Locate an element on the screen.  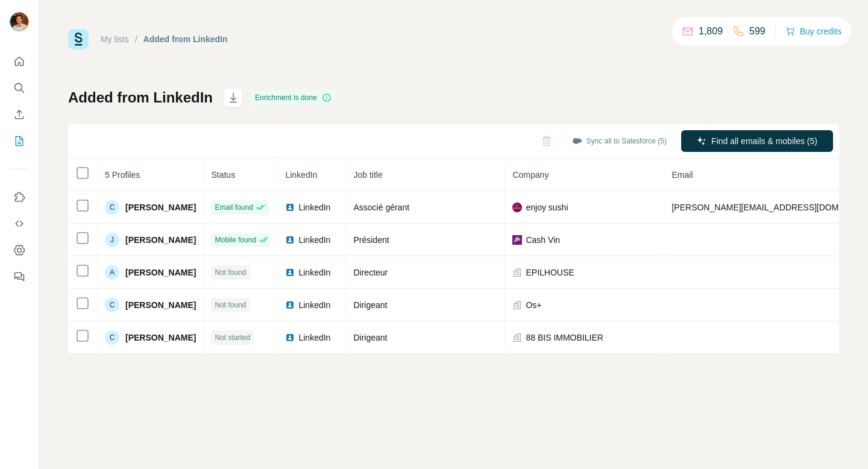
span: EPILHOUSE is located at coordinates (550, 272).